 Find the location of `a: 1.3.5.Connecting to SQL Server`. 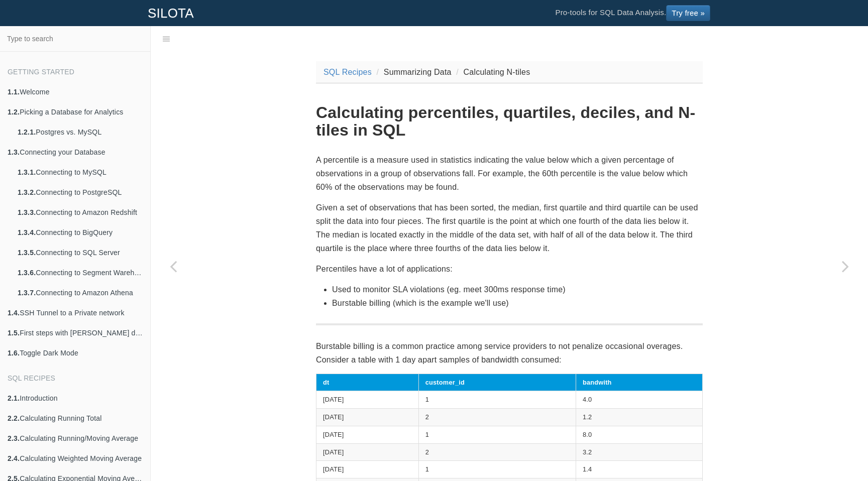

a: 1.3.5.Connecting to SQL Server is located at coordinates (80, 252).